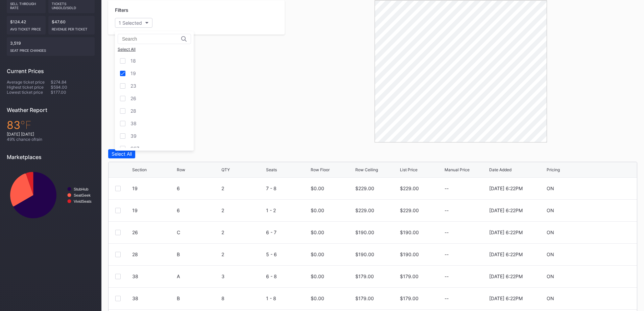 This screenshot has height=311, width=644. Describe the element at coordinates (133, 86) in the screenshot. I see `div: 23` at that location.